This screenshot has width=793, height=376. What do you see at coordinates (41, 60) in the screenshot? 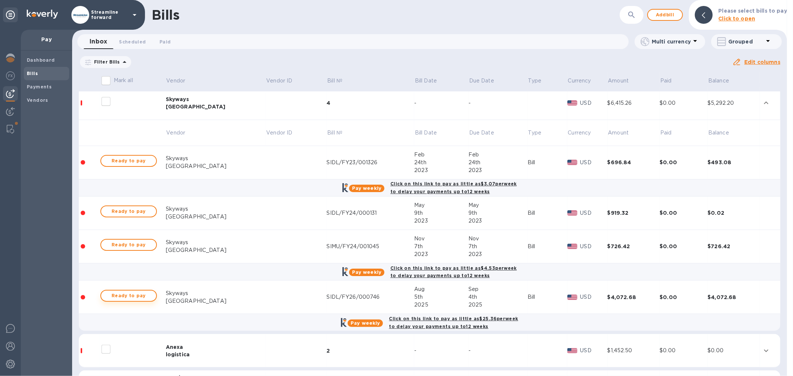
I see `b: Dashboard` at bounding box center [41, 60].